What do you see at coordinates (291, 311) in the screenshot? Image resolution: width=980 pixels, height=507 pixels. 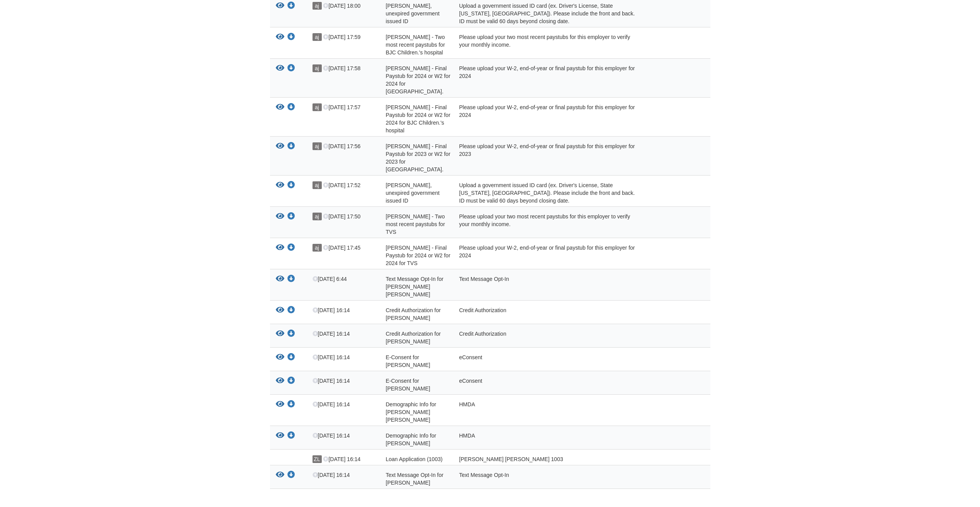 I see `a: Download Credit Authorization for alison johnson` at bounding box center [291, 311].